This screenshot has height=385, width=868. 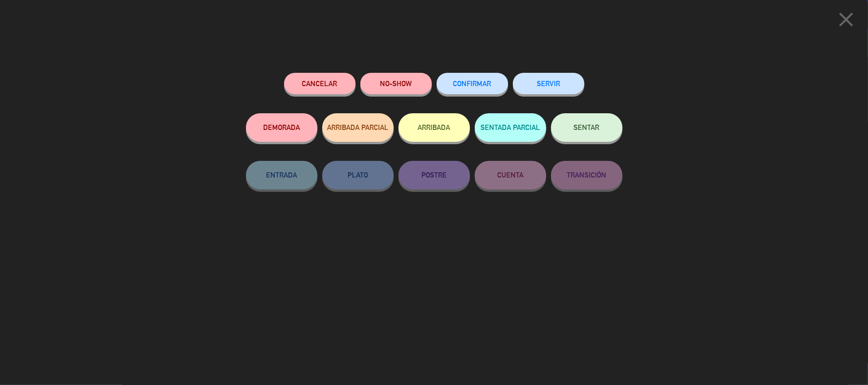 What do you see at coordinates (548, 83) in the screenshot?
I see `button: SERVIR` at bounding box center [548, 83].